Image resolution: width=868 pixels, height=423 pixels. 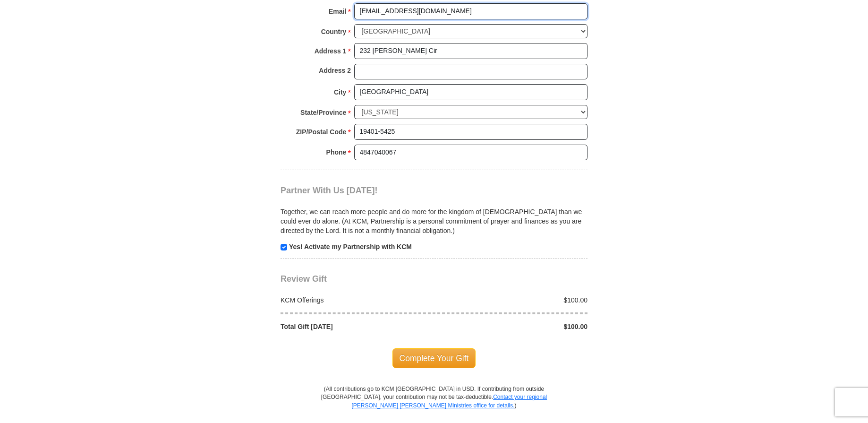 What do you see at coordinates (340, 92) in the screenshot?
I see `strong: City` at bounding box center [340, 92].